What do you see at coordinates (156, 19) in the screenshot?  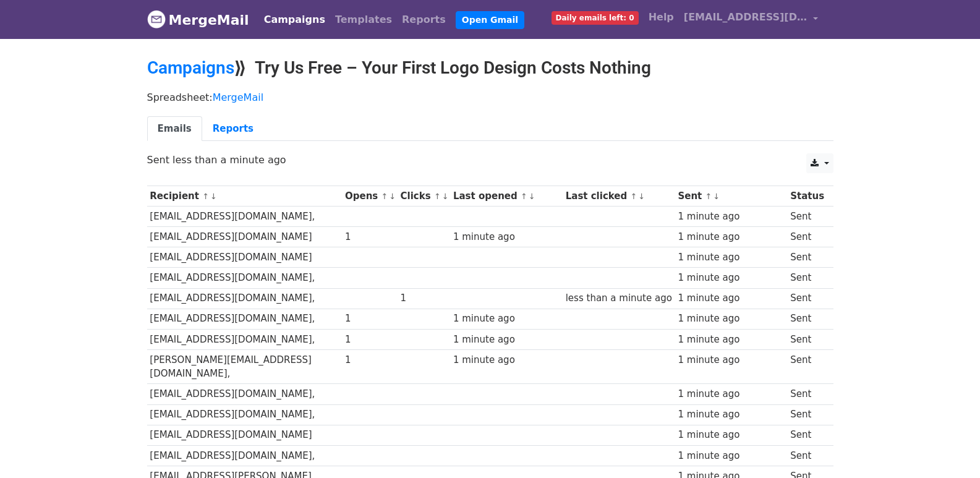 I see `img: MergeMail logo` at bounding box center [156, 19].